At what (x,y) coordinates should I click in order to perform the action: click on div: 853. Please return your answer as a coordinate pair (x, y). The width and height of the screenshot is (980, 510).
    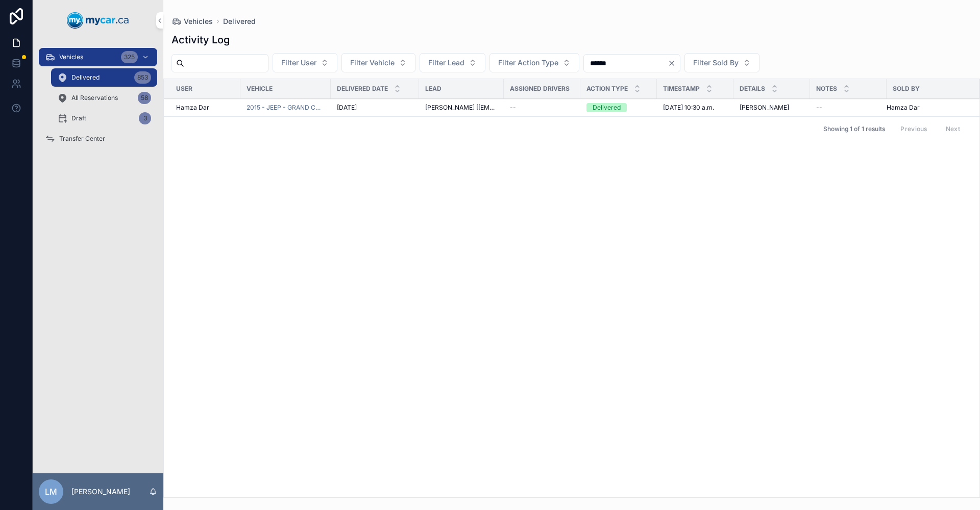
    Looking at the image, I should click on (142, 78).